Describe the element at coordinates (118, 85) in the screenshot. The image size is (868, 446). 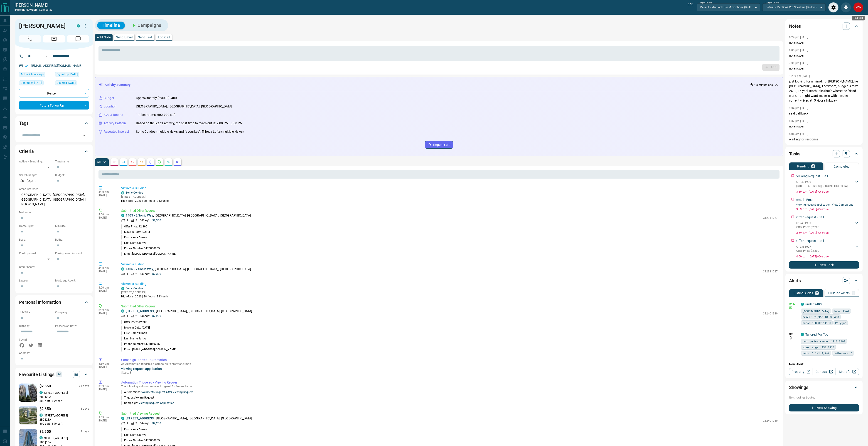
I see `p: Activity Summary` at that location.